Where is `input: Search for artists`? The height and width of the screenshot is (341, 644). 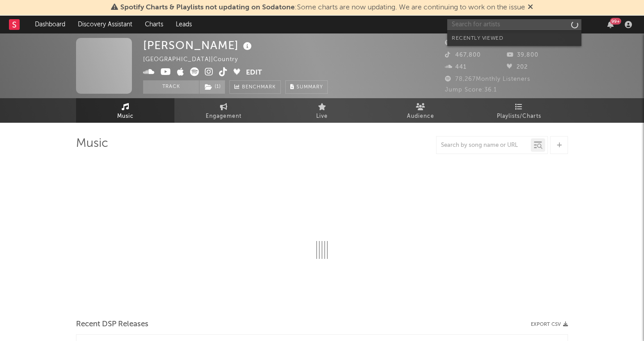 input: Search for artists is located at coordinates (514, 25).